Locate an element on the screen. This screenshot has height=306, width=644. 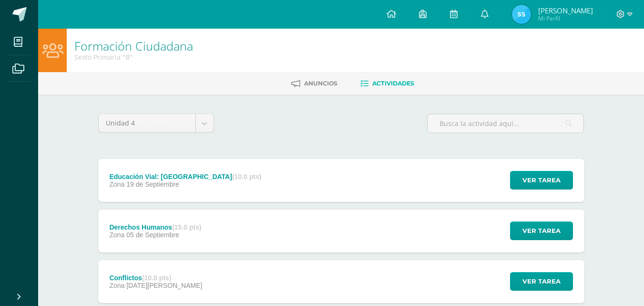
h1: Formación Ciudadana is located at coordinates (133, 46).